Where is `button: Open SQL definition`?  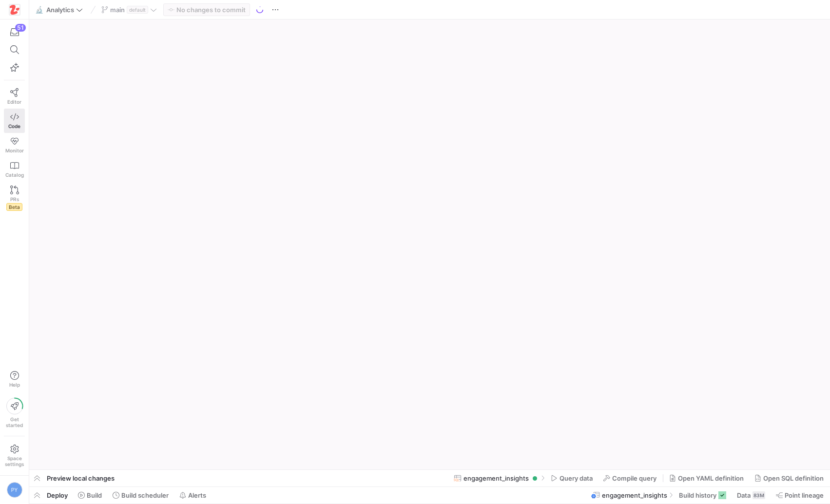
button: Open SQL definition is located at coordinates (789, 478).